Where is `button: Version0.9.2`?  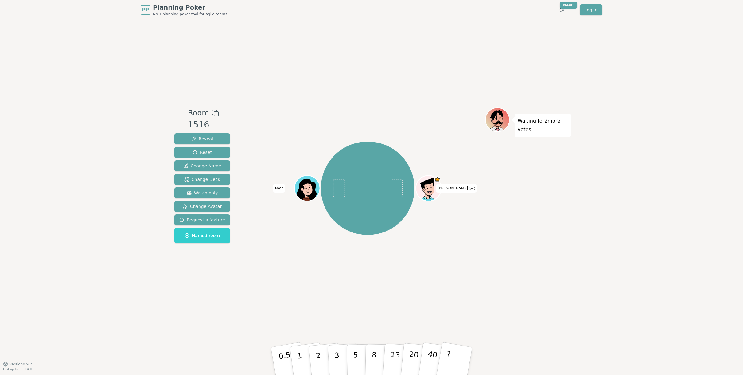 button: Version0.9.2 is located at coordinates (18, 364).